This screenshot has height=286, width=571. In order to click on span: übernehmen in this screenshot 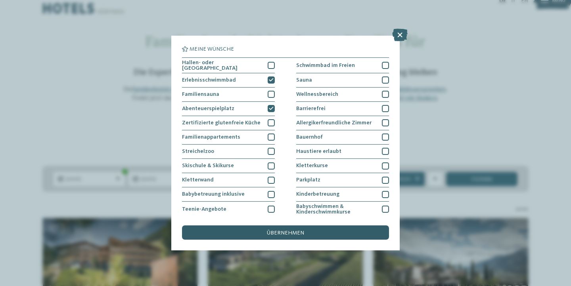, I will do `click(285, 233)`.